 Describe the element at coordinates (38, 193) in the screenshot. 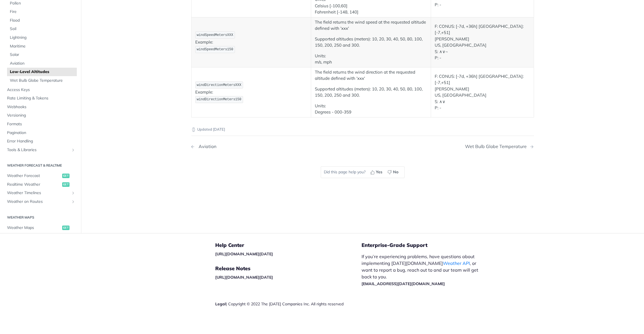

I see `span: Weather Timelines` at that location.